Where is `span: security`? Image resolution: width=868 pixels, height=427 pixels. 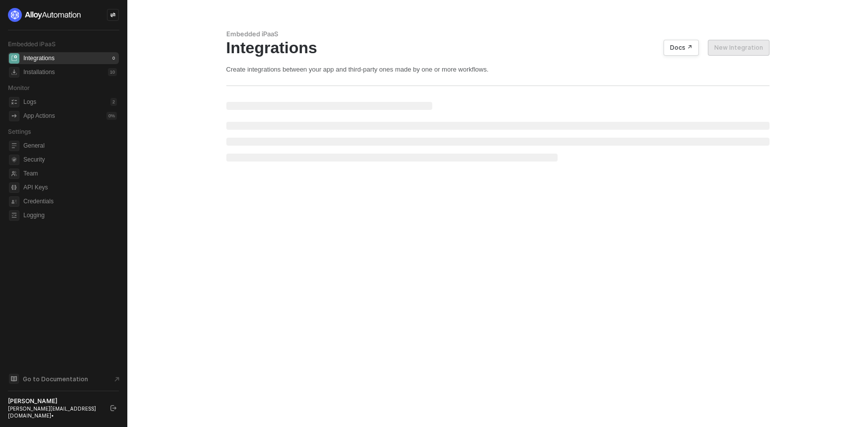
span: security is located at coordinates (14, 159).